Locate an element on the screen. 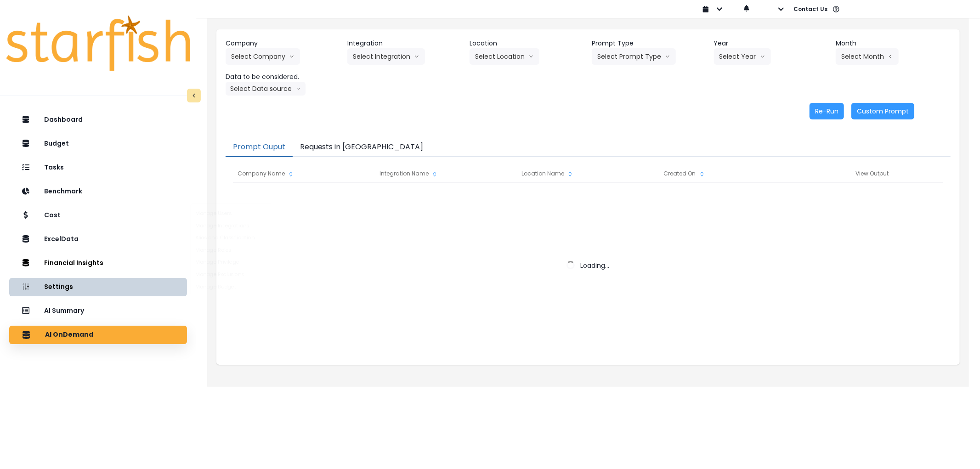  header: Company is located at coordinates (283, 43).